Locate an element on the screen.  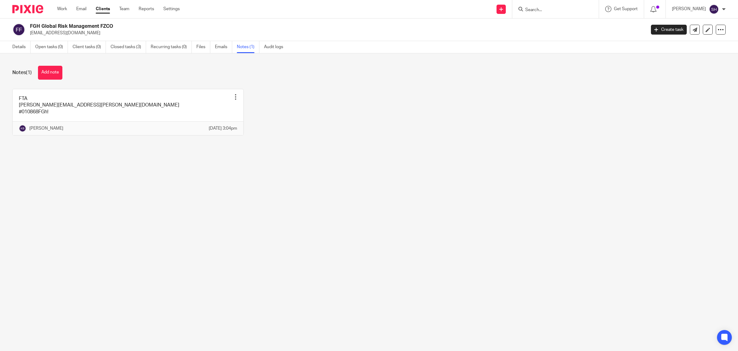
input: Search is located at coordinates (552, 10).